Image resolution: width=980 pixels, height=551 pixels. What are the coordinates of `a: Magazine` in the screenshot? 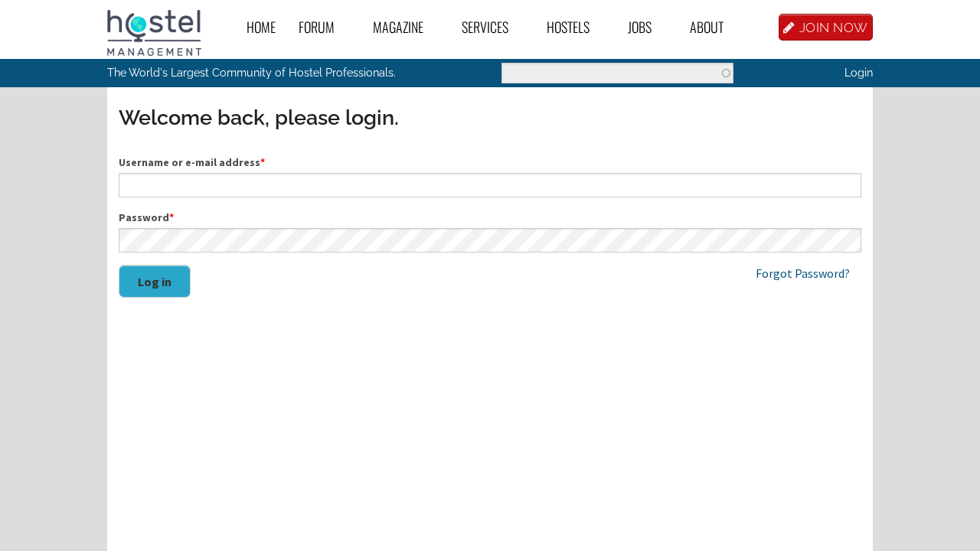 It's located at (406, 27).